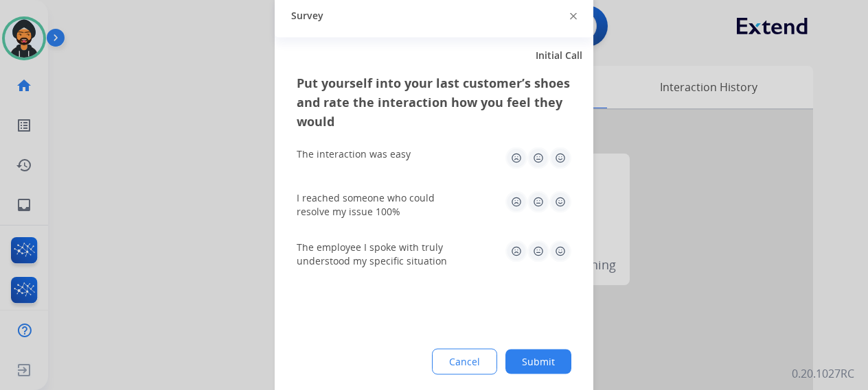 The height and width of the screenshot is (390, 868). Describe the element at coordinates (379, 204) in the screenshot. I see `div: I reached someone who could resolve my issue 100%` at that location.